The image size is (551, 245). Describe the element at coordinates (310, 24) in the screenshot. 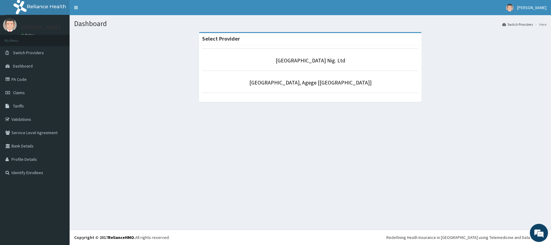

I see `h1: Dashboard` at that location.